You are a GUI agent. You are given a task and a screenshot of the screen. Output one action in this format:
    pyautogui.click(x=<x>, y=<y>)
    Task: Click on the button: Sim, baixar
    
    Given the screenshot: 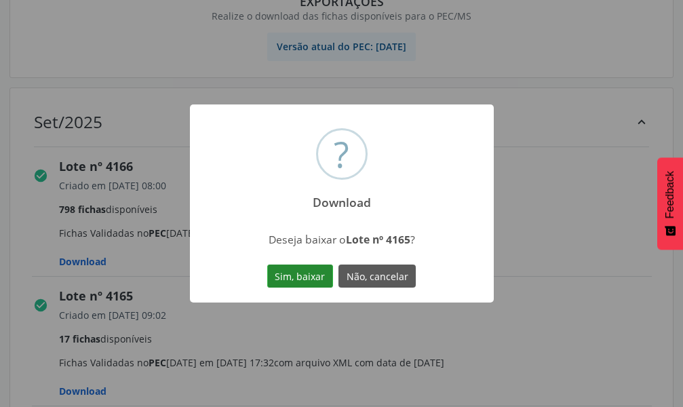 What is the action you would take?
    pyautogui.click(x=300, y=276)
    